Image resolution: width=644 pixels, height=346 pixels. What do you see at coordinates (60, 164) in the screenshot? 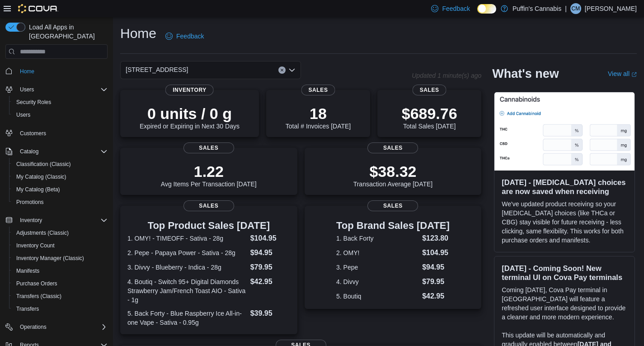
I see `button: Classification (Classic)` at bounding box center [60, 164].